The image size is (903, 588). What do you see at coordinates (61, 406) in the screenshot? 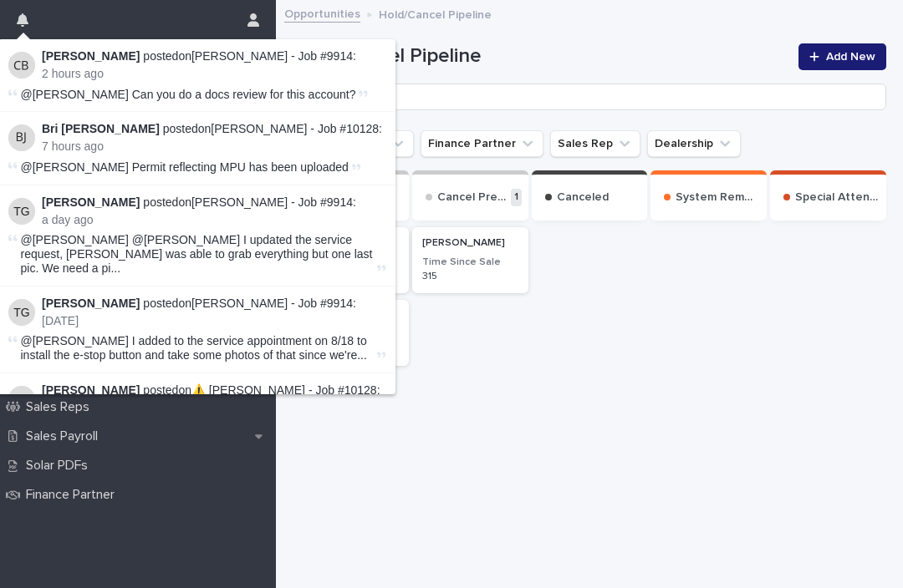
I see `p: Sales Reps` at bounding box center [61, 406].